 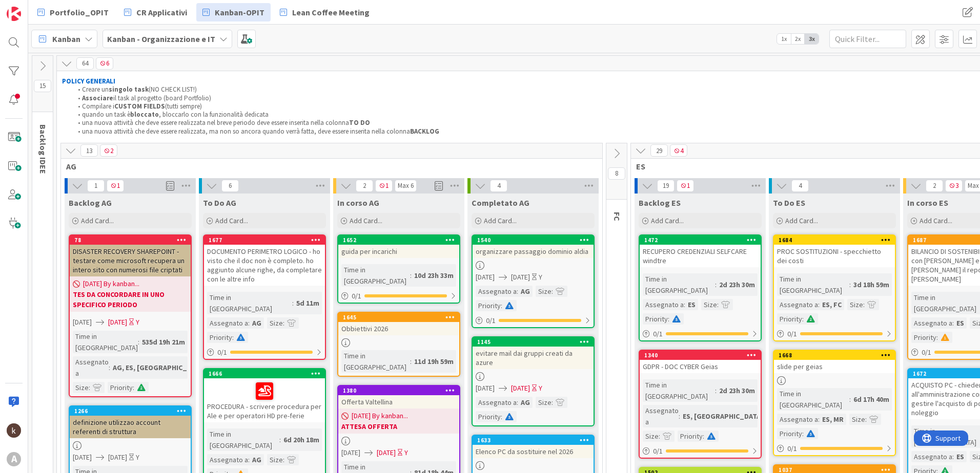 I want to click on div: evitare mail dai gruppi creati da azure, so click(x=533, y=358).